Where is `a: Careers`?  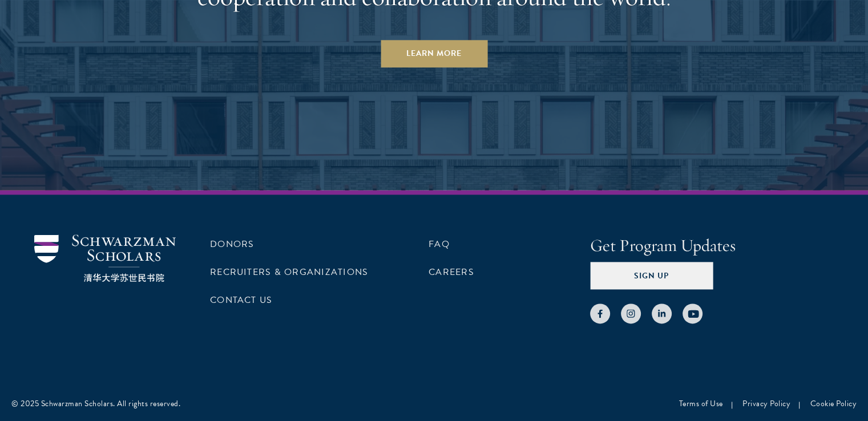
a: Careers is located at coordinates (451, 272).